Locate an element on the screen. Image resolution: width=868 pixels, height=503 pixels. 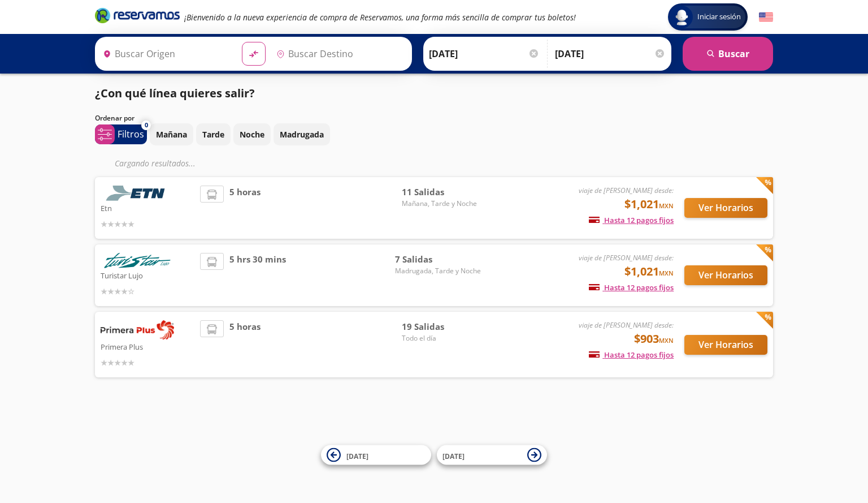
p: Filtros is located at coordinates (131, 134).